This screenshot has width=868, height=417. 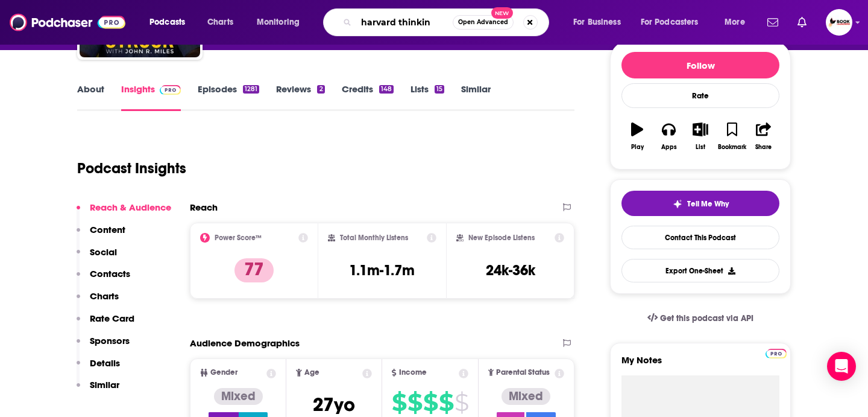 What do you see at coordinates (312, 372) in the screenshot?
I see `span: Age` at bounding box center [312, 372].